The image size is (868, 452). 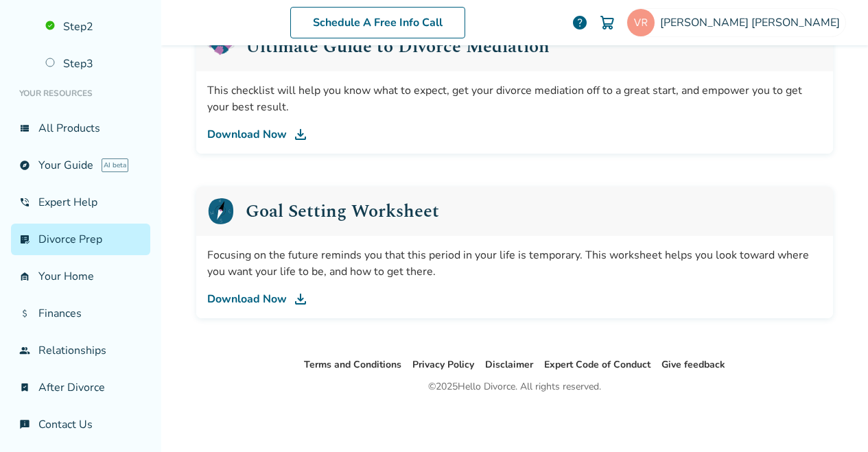 I want to click on a: groupRelationships, so click(x=80, y=350).